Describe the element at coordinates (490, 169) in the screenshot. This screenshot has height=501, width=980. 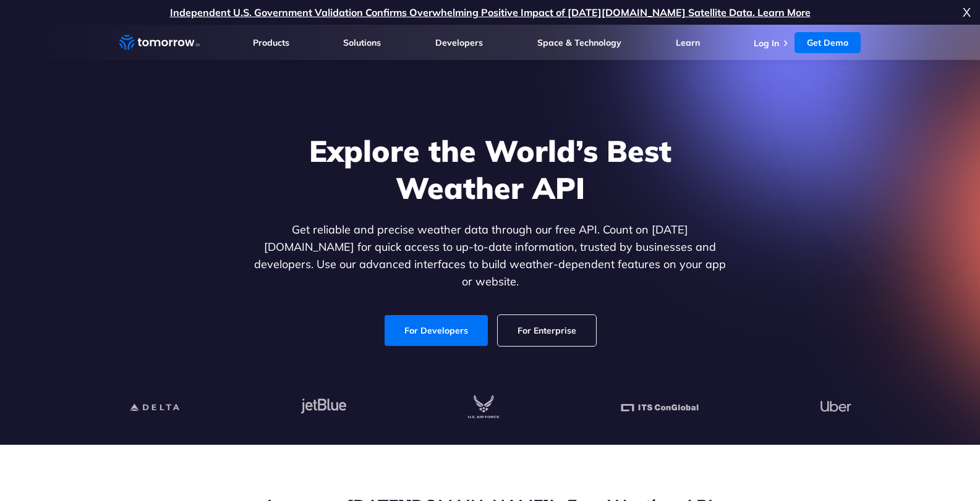
I see `h1: Explore the World’s Best Weather API` at that location.